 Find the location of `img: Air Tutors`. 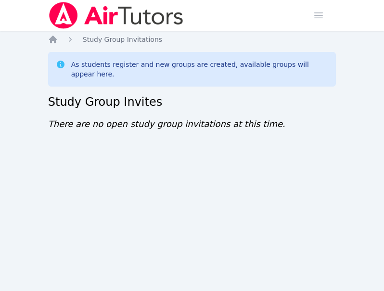

img: Air Tutors is located at coordinates (116, 15).